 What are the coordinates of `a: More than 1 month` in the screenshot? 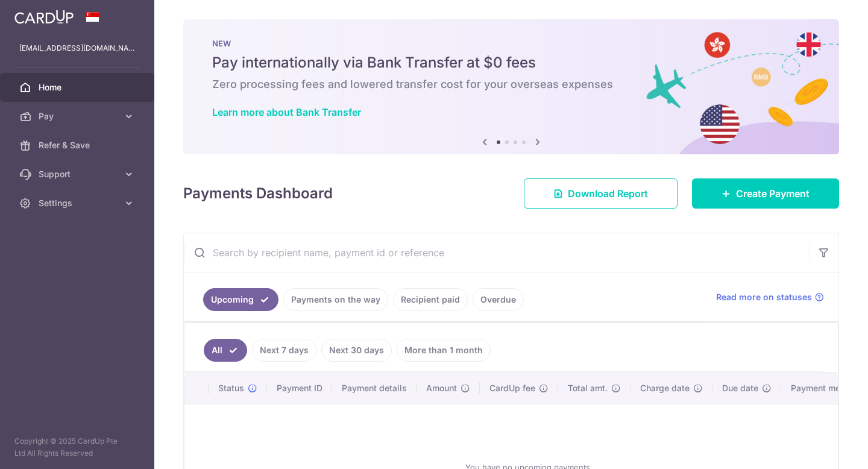 It's located at (444, 350).